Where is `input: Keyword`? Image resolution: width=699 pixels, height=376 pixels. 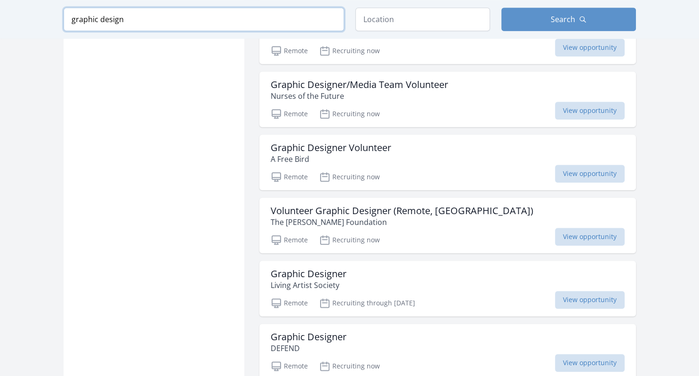 input: Keyword is located at coordinates (204, 19).